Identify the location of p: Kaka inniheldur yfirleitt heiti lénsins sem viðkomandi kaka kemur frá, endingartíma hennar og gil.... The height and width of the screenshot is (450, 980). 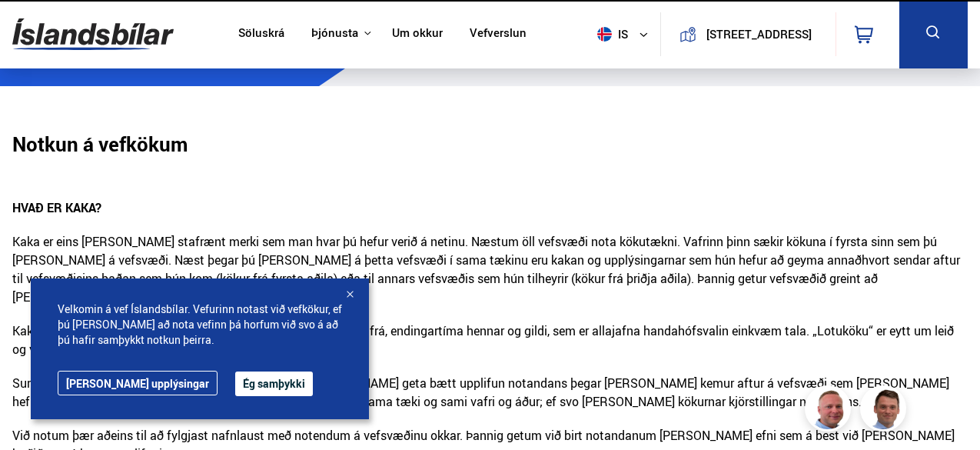
(490, 348).